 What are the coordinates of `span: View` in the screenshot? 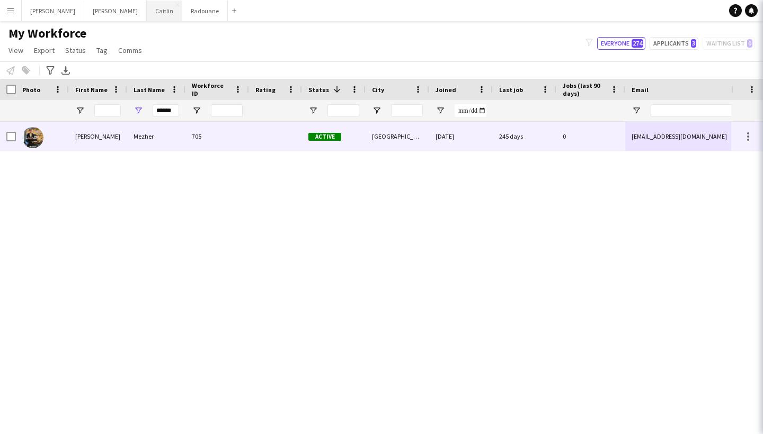 It's located at (16, 50).